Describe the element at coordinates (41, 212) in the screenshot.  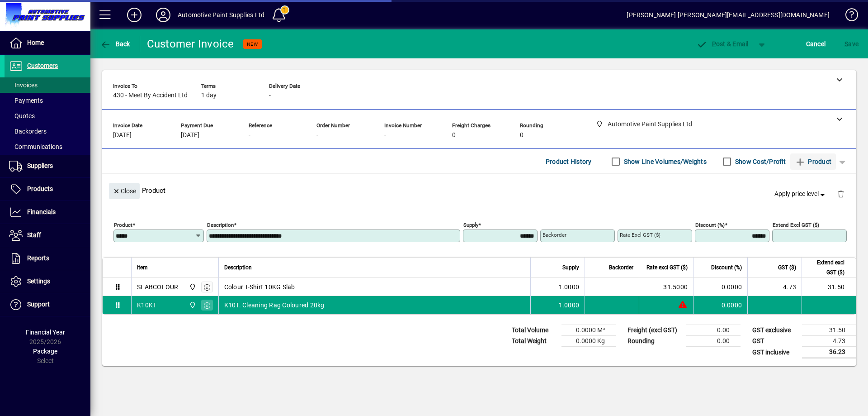
I see `span: Financials` at that location.